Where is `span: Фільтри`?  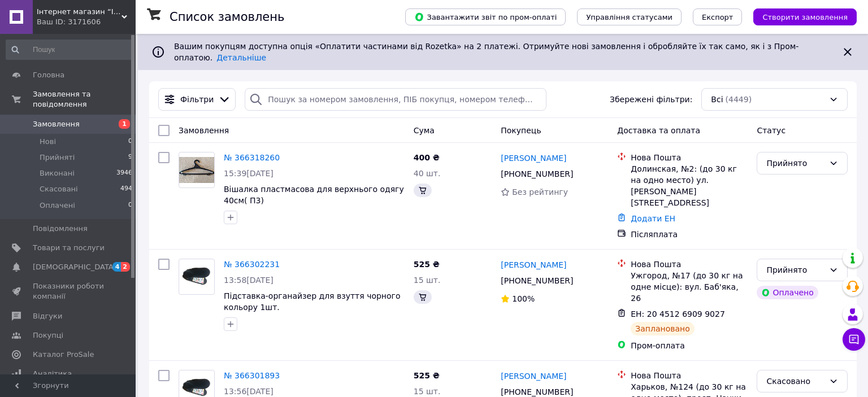 span: Фільтри is located at coordinates (197, 99).